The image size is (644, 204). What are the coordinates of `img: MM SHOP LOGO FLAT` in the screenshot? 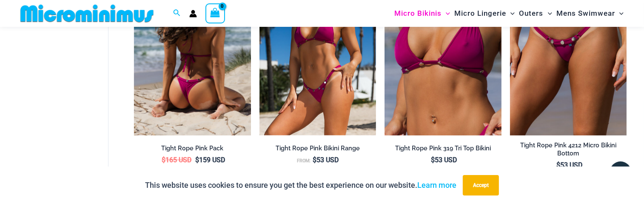 It's located at (87, 13).